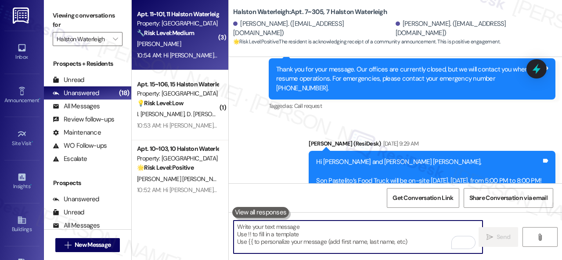 The width and height of the screenshot is (562, 260). What do you see at coordinates (423, 198) in the screenshot?
I see `button: Get Conversation Link` at bounding box center [423, 198].